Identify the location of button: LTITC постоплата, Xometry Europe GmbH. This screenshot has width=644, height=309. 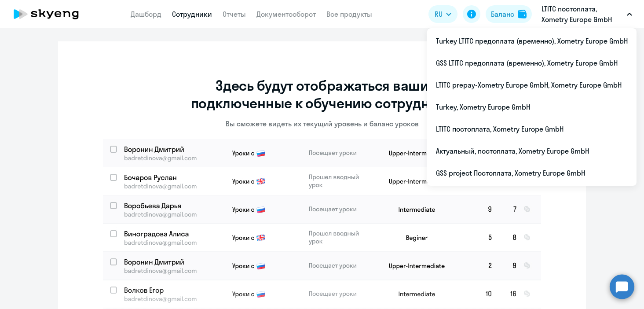
(587, 14).